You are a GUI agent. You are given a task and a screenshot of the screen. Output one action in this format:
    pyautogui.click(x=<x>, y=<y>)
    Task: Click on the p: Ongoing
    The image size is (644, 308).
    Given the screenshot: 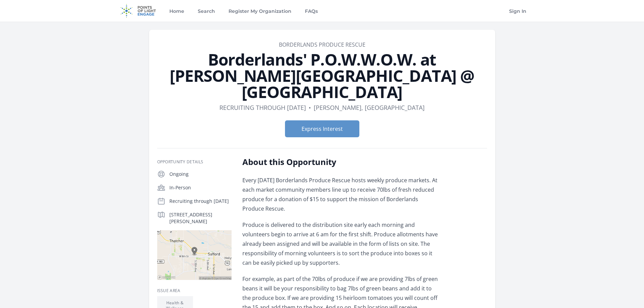 What is the action you would take?
    pyautogui.click(x=201, y=174)
    